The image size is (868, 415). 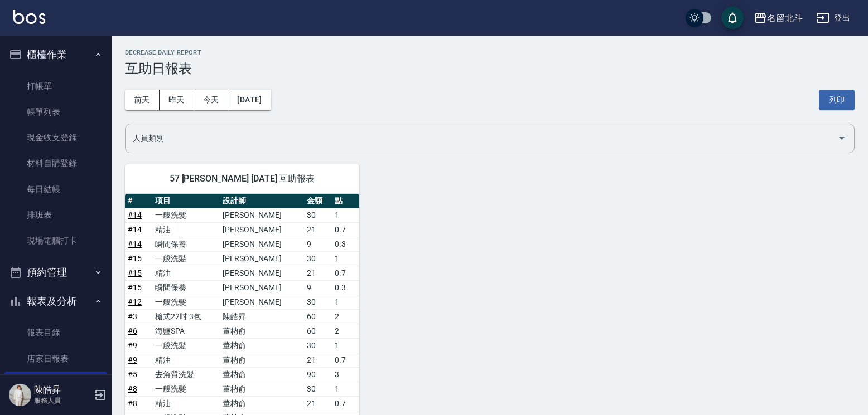 What do you see at coordinates (185, 202) in the screenshot?
I see `th: 項目` at bounding box center [185, 202].